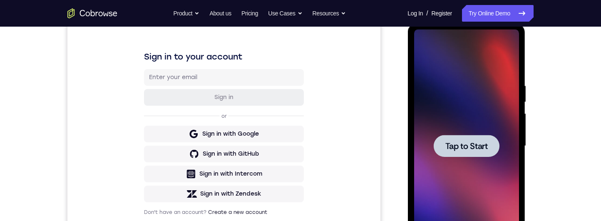 This screenshot has width=601, height=221. What do you see at coordinates (59, 123) in the screenshot?
I see `span: Tap to Start` at bounding box center [59, 123].